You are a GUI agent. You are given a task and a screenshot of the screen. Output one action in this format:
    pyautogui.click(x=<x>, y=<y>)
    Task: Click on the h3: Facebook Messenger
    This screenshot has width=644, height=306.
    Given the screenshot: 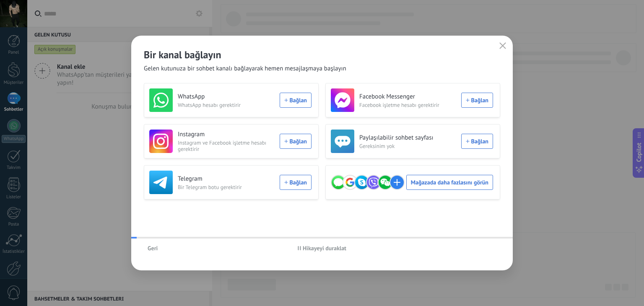 What is the action you would take?
    pyautogui.click(x=407, y=97)
    